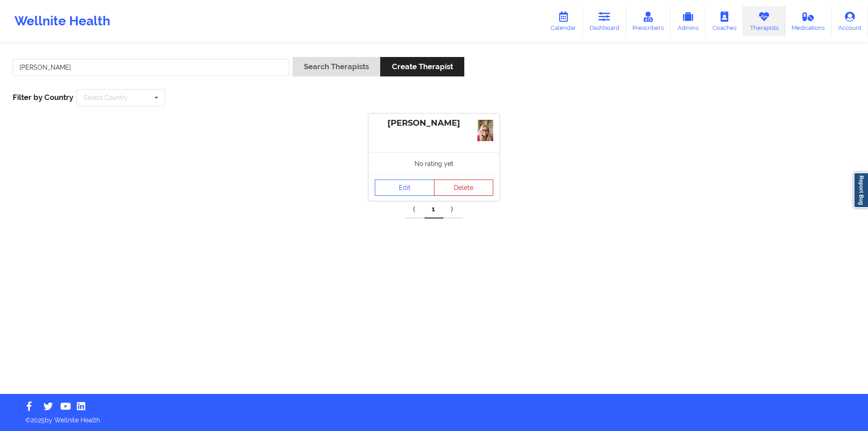 This screenshot has width=868, height=431. Describe the element at coordinates (422, 66) in the screenshot. I see `button: Create Therapist` at that location.